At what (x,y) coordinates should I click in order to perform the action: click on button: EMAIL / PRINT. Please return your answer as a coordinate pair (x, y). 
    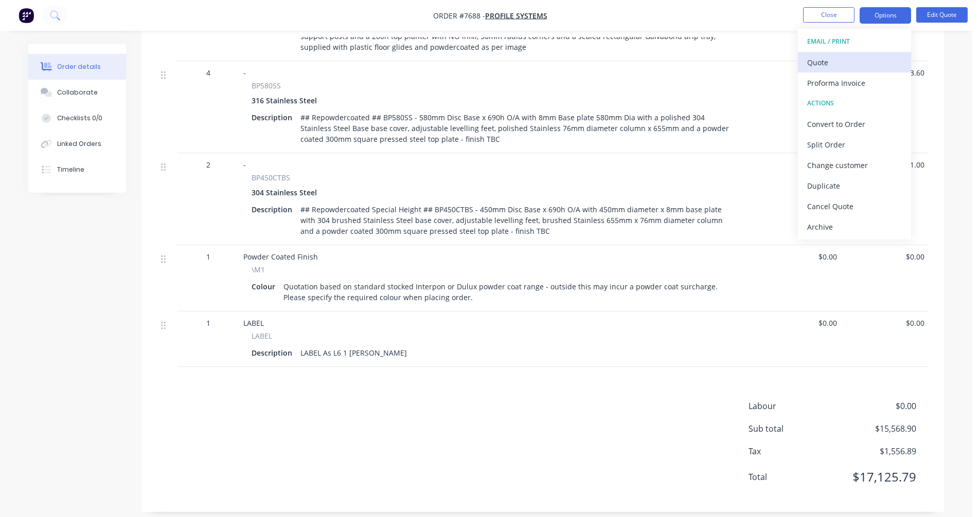
    Looking at the image, I should click on (855, 42).